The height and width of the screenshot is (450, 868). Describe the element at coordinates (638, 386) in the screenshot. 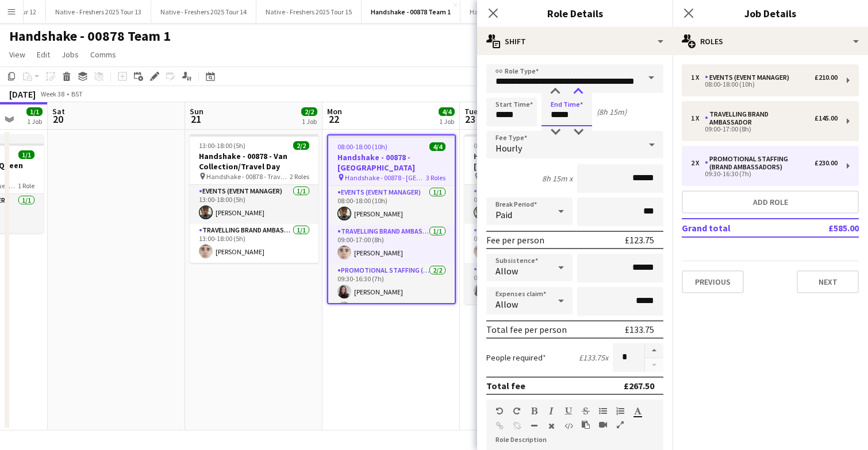

I see `div: £267.50` at that location.